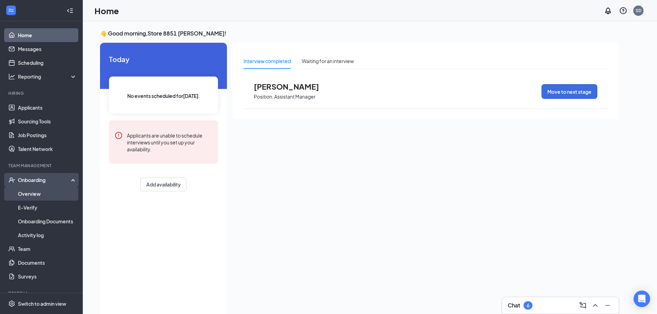  I want to click on a: Talent Network, so click(47, 149).